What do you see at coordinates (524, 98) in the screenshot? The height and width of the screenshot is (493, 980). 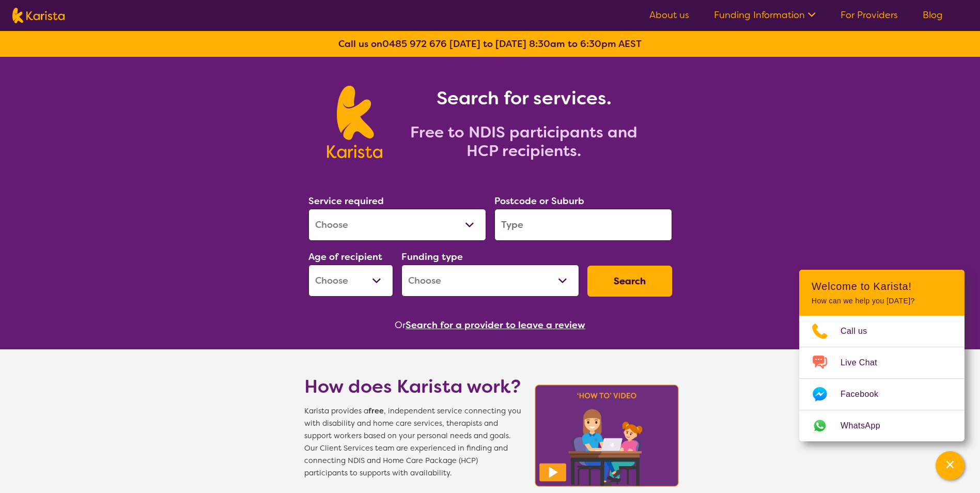 I see `h1: Search for services.` at bounding box center [524, 98].